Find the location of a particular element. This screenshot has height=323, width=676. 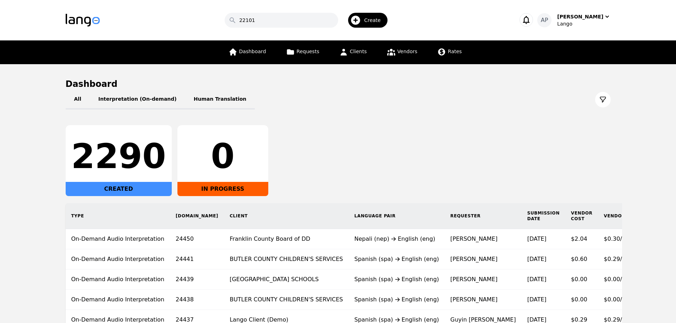

div: 0 is located at coordinates (223, 156).